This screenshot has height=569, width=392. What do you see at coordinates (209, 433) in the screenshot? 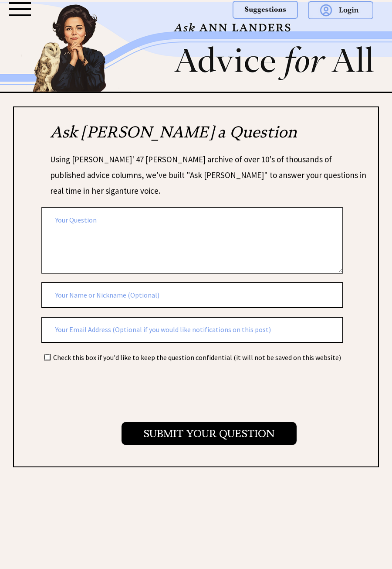
I see `input: Submit your Question` at bounding box center [209, 433].